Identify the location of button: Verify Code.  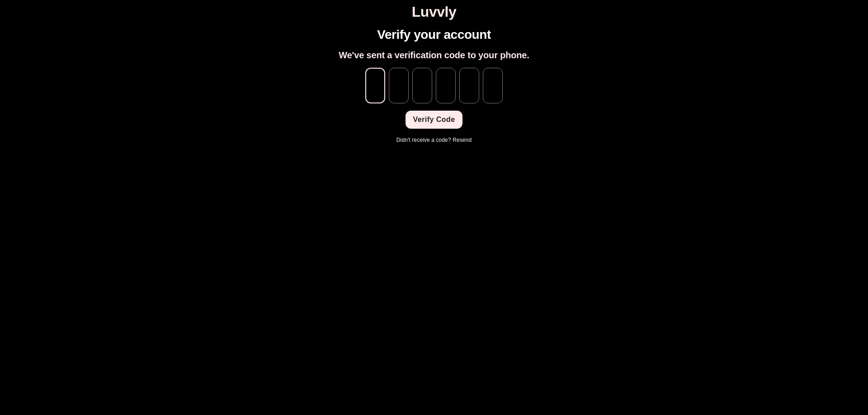
(434, 119).